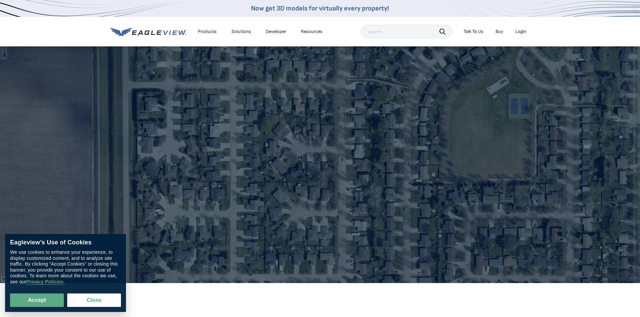 The image size is (640, 317). Describe the element at coordinates (320, 8) in the screenshot. I see `a: Now get 3D models for virtually every property!` at that location.